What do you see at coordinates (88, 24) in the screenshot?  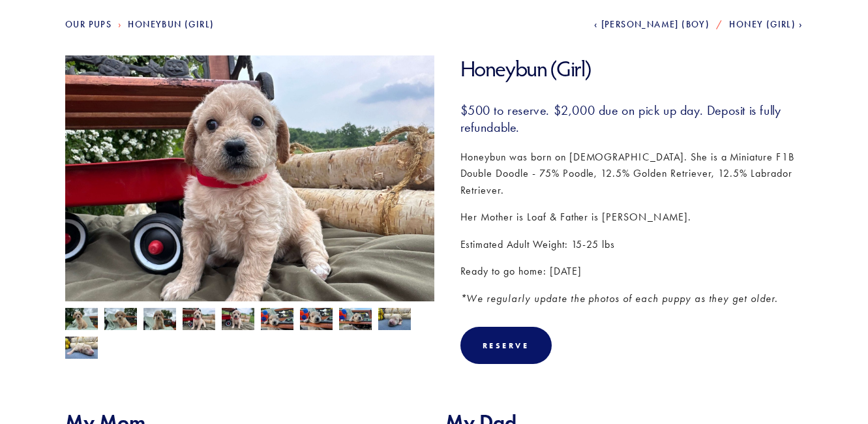 I see `a: Our Pups` at bounding box center [88, 24].